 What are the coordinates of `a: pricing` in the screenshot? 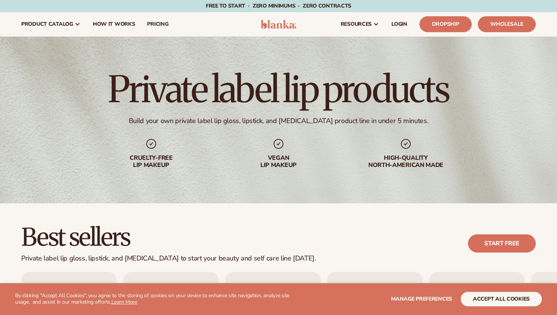 It's located at (158, 24).